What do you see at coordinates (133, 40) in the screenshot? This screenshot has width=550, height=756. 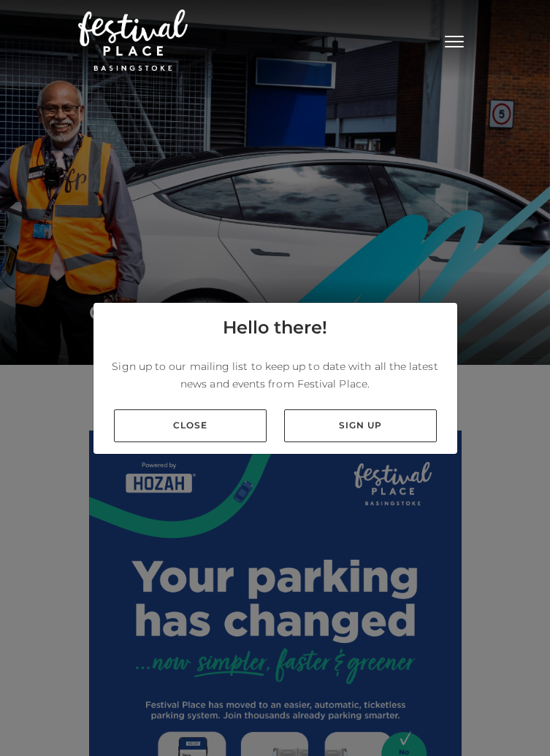 I see `img: Festival Place Logo` at bounding box center [133, 40].